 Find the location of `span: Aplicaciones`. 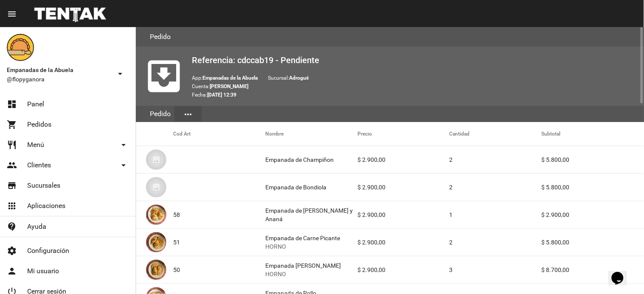

span: Aplicaciones is located at coordinates (46, 206).